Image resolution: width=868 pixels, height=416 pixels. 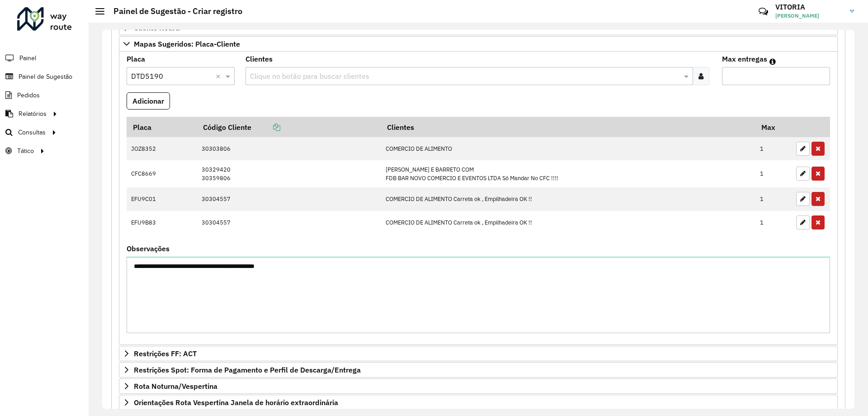 I want to click on th: Clientes, so click(x=569, y=127).